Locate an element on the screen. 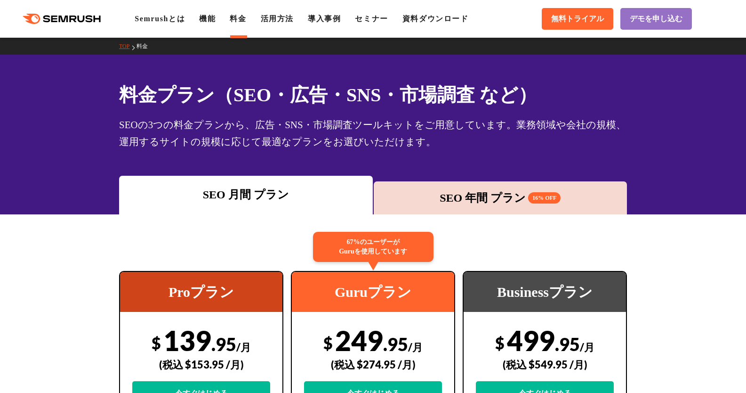 The width and height of the screenshot is (746, 393). div: (税込 $274.95 /月) is located at coordinates (373, 364).